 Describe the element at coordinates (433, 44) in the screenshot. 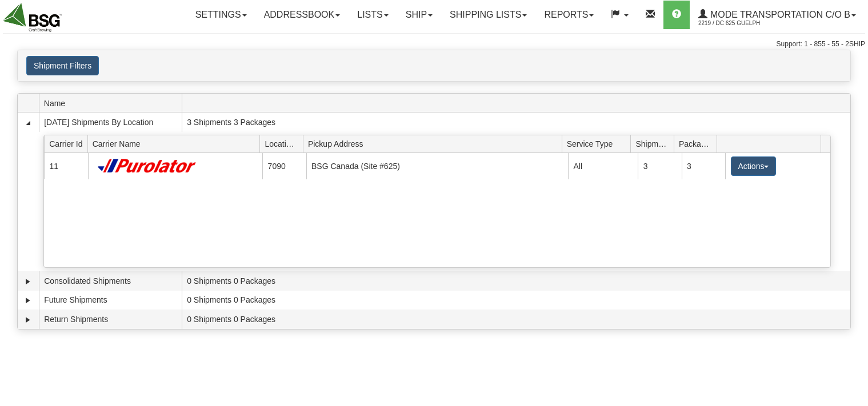

I see `div: Support: 1 - 855 - 55 - 2SHIP` at that location.